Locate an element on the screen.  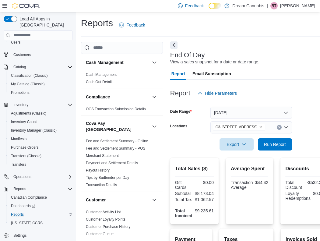
button: Run Report is located at coordinates (275, 144).